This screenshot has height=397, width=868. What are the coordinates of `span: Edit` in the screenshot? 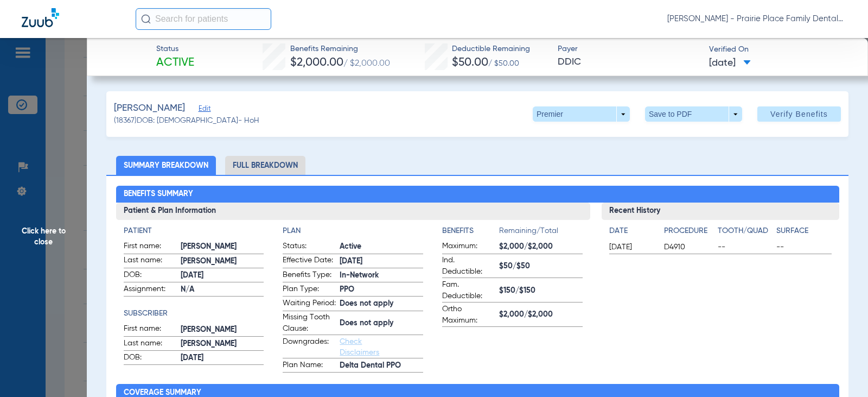 It's located at (204, 110).